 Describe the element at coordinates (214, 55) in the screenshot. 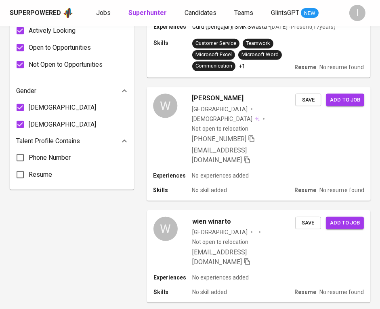

I see `div: Microsoft Excel` at that location.